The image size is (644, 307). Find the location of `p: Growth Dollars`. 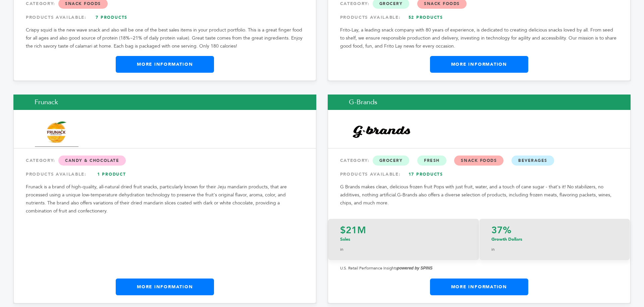

p: Growth Dollars is located at coordinates (555, 239).